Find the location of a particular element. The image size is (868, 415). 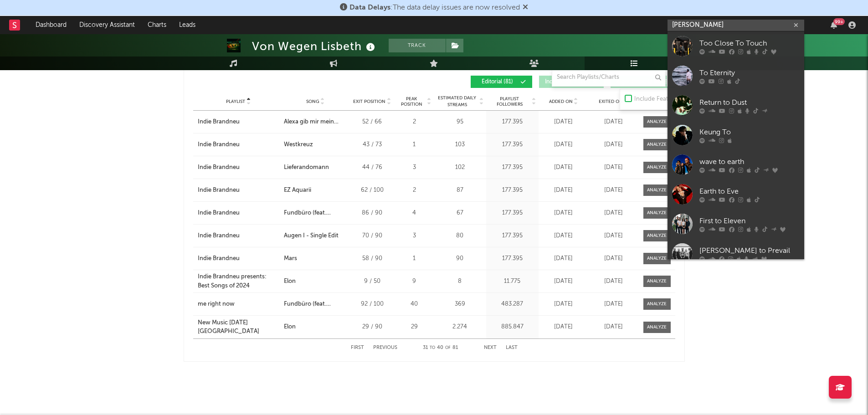

div: EZ Aquarii is located at coordinates (298, 191).